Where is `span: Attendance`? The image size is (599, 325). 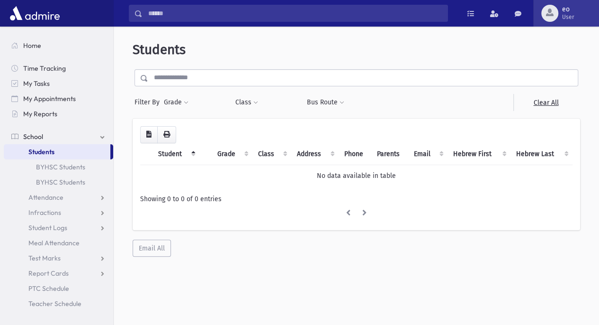
span: Attendance is located at coordinates (46, 197).